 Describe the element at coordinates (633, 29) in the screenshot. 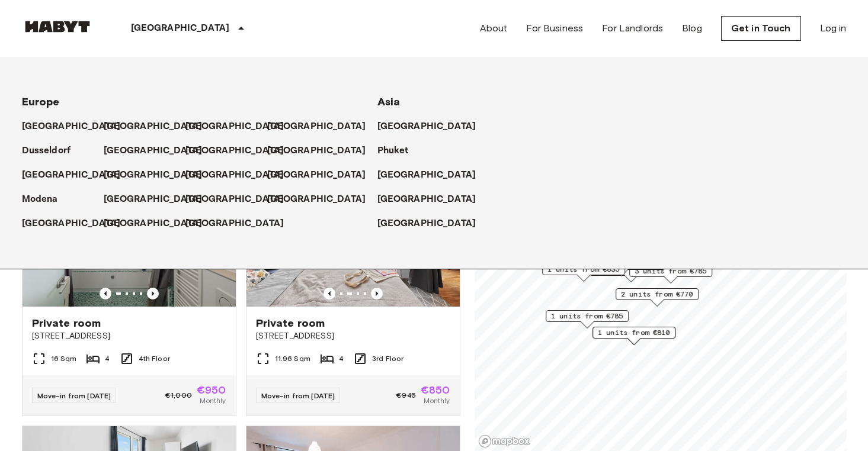

I see `a: For Landlords` at that location.